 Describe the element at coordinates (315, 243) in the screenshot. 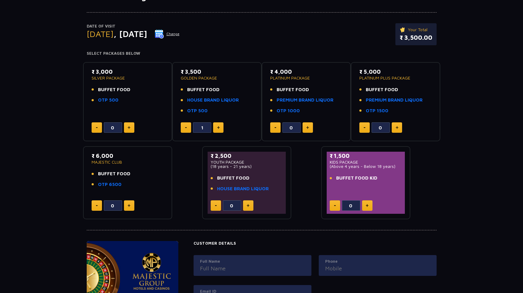

I see `h4: Customer Details` at that location.